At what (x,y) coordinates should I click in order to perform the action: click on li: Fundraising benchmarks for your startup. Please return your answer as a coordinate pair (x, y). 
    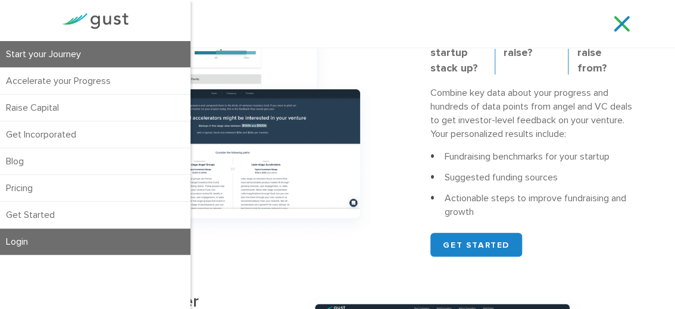
    Looking at the image, I should click on (531, 156).